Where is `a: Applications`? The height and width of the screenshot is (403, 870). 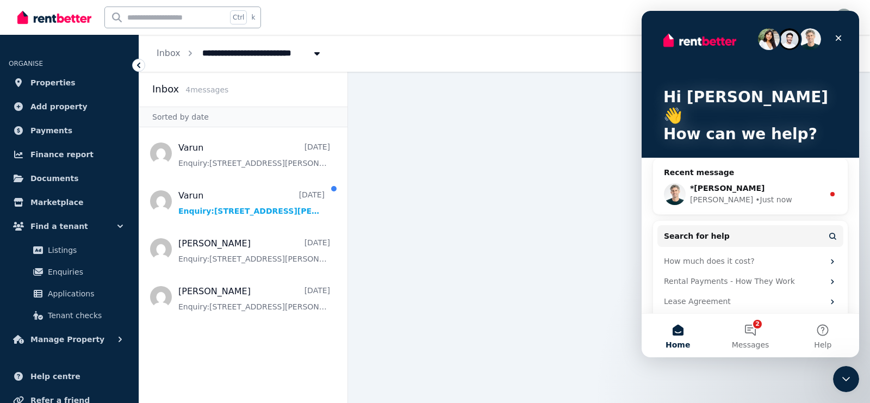
a: Applications is located at coordinates (69, 294).